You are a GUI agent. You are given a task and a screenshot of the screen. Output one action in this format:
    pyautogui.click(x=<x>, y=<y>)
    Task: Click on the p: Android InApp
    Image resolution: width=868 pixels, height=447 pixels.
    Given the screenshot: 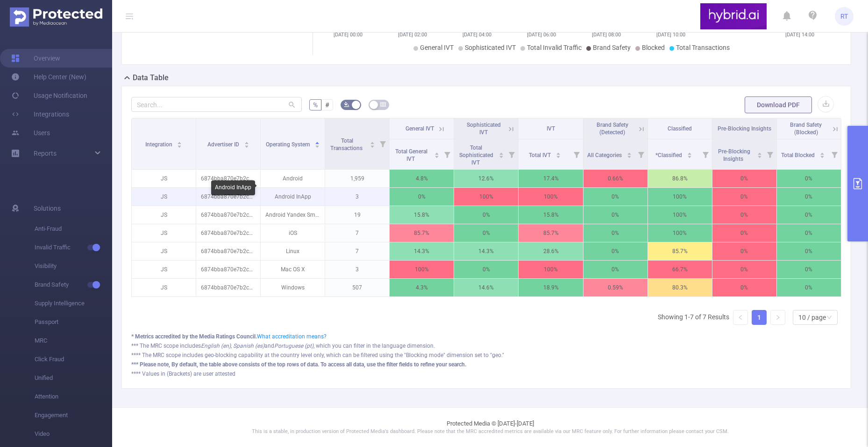 What is the action you would take?
    pyautogui.click(x=293, y=197)
    